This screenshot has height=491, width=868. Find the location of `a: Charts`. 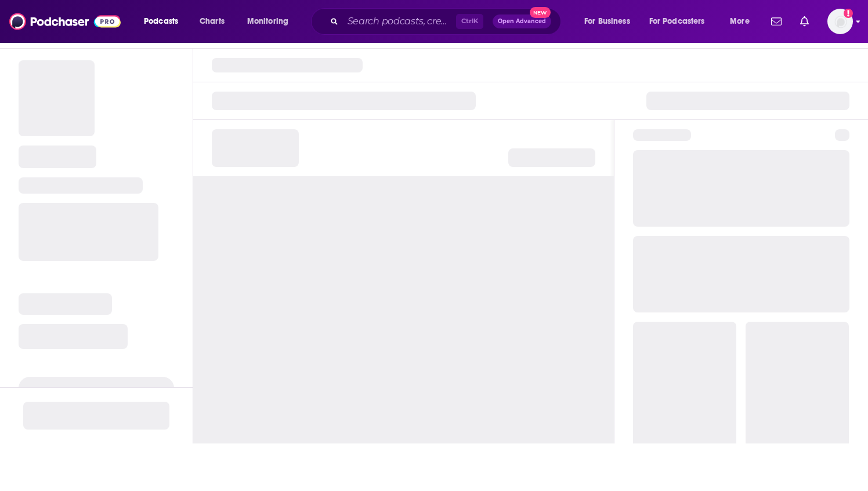

a: Charts is located at coordinates (212, 21).